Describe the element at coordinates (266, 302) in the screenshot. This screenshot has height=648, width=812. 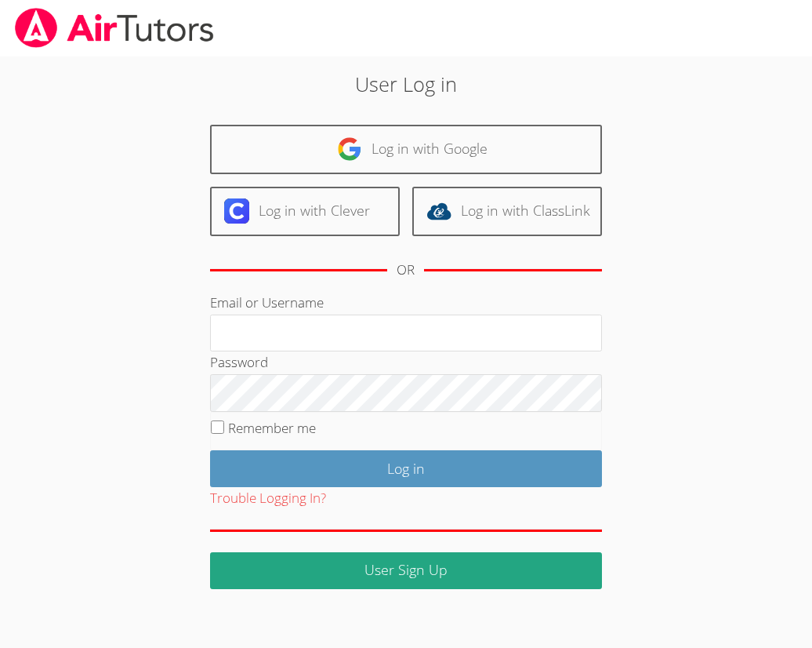
I see `label: Email or Username` at that location.